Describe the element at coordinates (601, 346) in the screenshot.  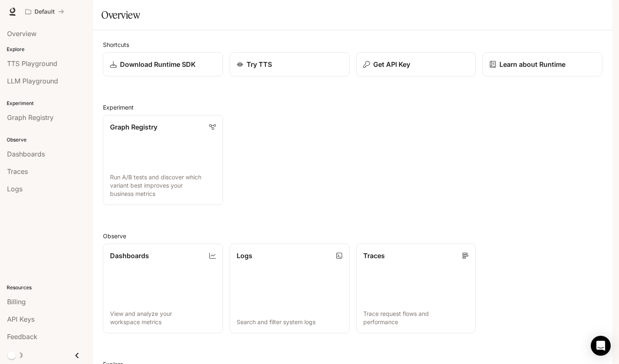
I see `div: Open Intercom Messenger` at that location.